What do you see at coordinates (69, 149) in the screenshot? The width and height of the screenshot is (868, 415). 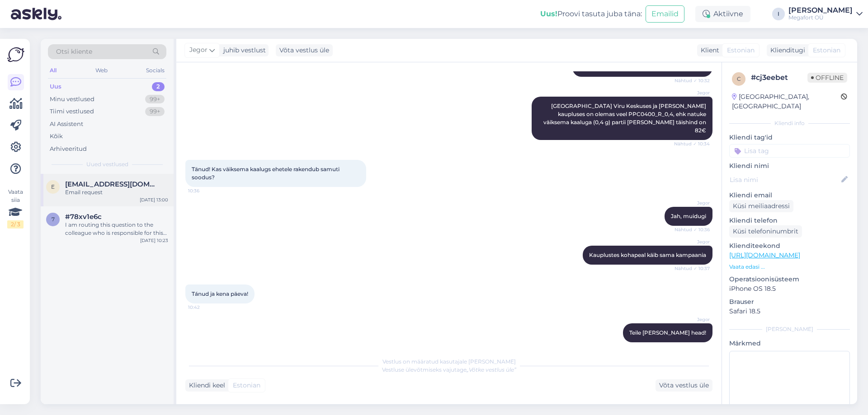 I see `div: Arhiveeritud` at bounding box center [69, 149].